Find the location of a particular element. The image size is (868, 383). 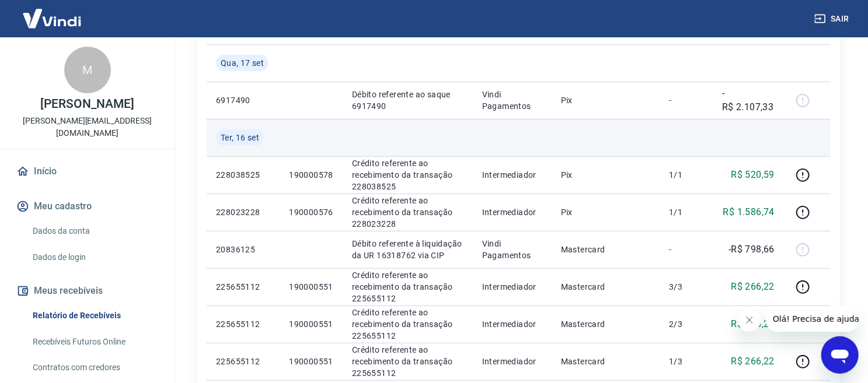

button: Meus recebíveis is located at coordinates (87, 291).